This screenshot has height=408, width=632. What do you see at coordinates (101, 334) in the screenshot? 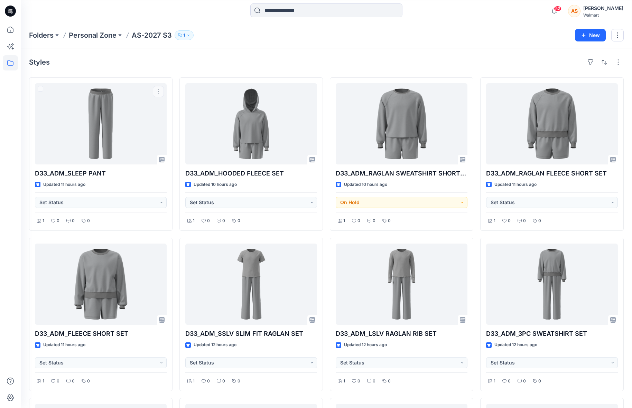
I see `p: D33_ADM_FLEECE SHORT SET` at bounding box center [101, 334].